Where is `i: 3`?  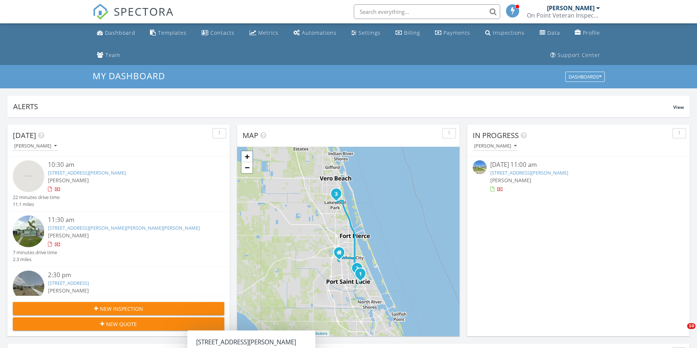 i: 3 is located at coordinates (336, 195).